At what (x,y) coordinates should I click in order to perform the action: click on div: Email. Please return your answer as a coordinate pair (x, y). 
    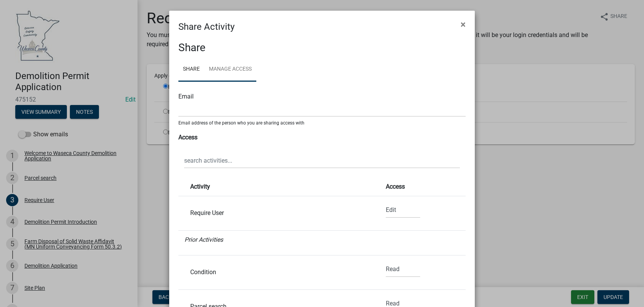
    Looking at the image, I should click on (322, 96).